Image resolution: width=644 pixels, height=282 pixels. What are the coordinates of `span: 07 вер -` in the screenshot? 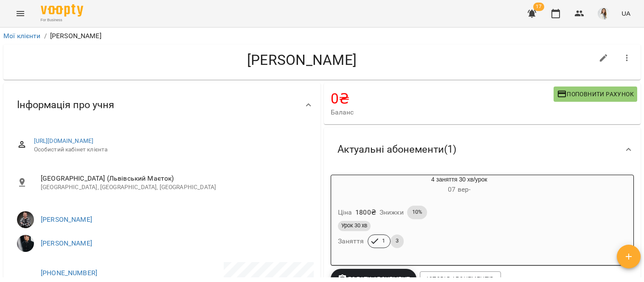 It's located at (460, 189).